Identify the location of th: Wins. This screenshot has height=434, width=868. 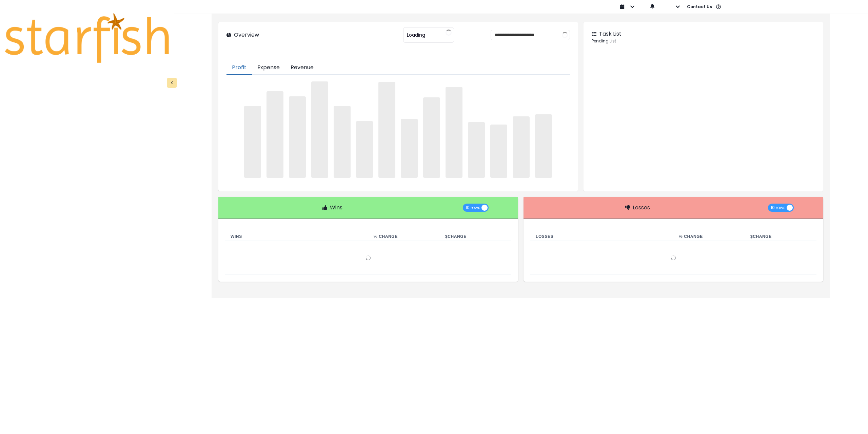
(296, 237).